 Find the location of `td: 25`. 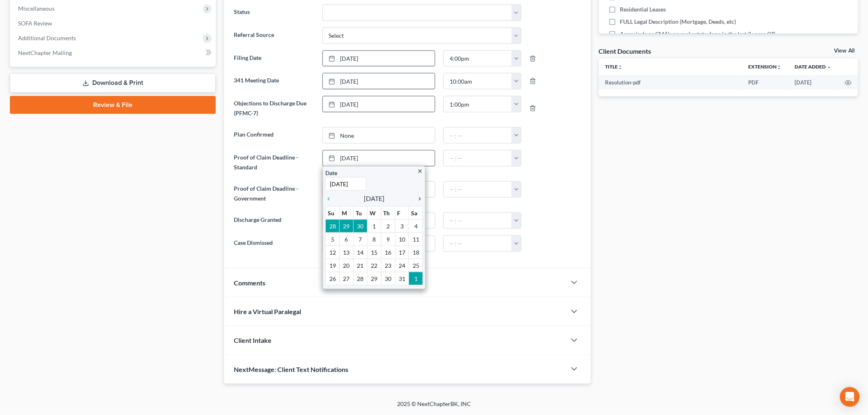

td: 25 is located at coordinates (416, 265).